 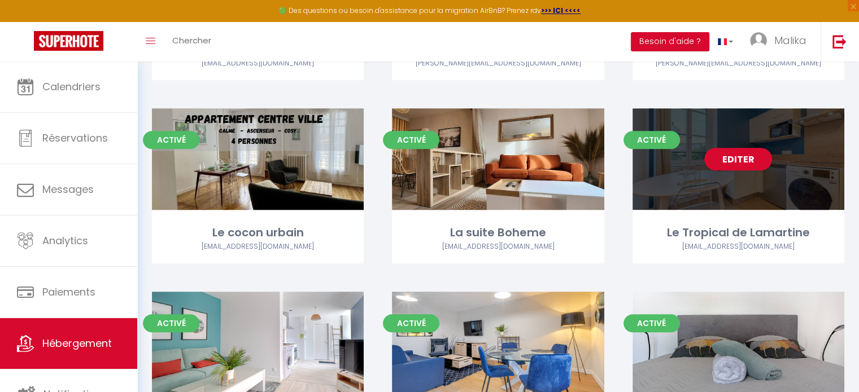 What do you see at coordinates (71, 86) in the screenshot?
I see `span: Calendriers` at bounding box center [71, 86].